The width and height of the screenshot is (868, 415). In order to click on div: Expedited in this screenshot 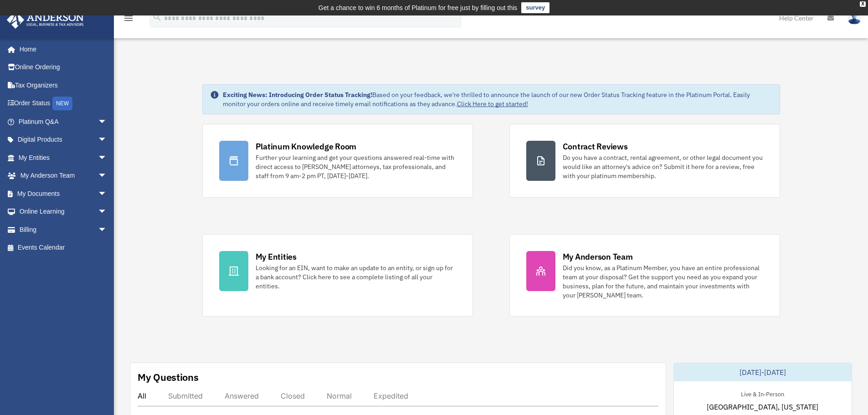, I will do `click(391, 396)`.